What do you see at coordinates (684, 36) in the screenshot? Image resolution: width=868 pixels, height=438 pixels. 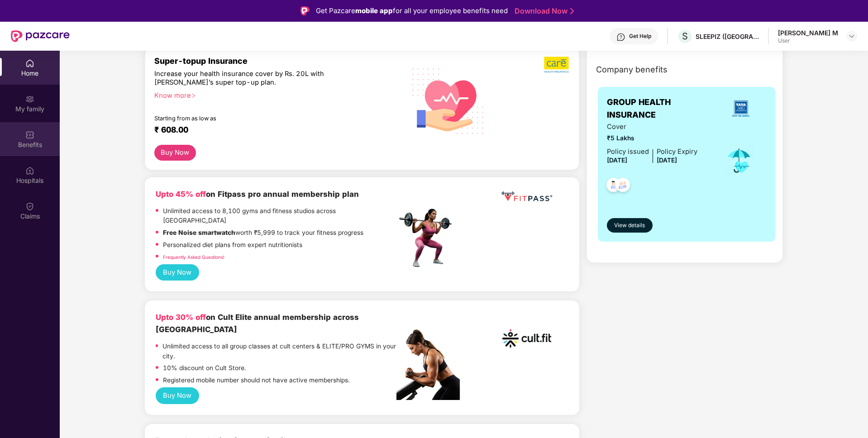 I see `span: S` at bounding box center [684, 36].